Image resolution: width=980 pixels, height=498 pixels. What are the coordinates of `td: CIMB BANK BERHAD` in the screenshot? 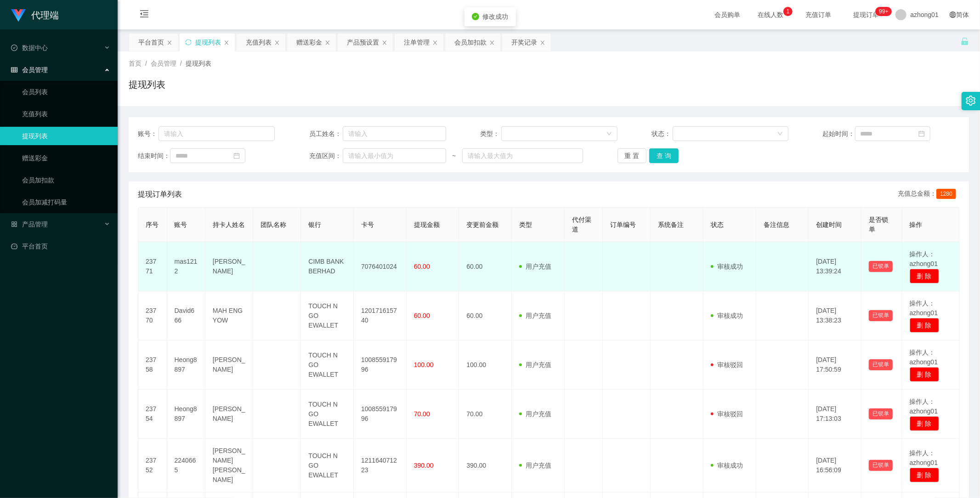 It's located at (327, 266).